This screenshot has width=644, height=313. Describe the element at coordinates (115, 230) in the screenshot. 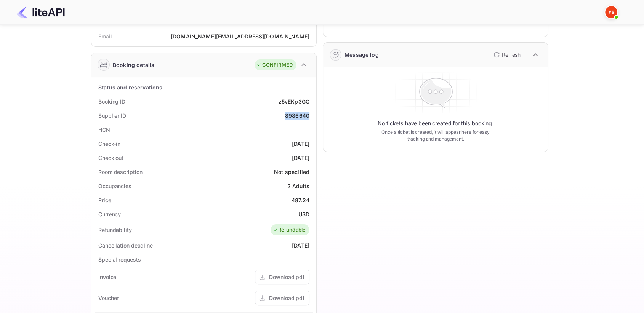

I see `div: Refundability` at that location.